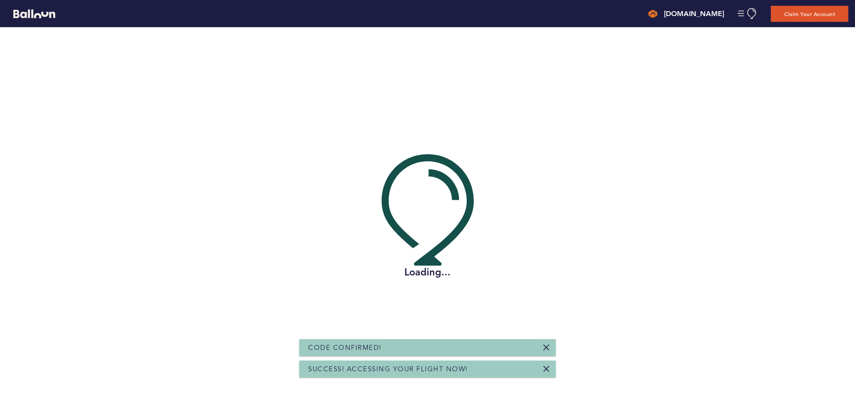  What do you see at coordinates (31, 13) in the screenshot?
I see `a: Balloon` at bounding box center [31, 13].